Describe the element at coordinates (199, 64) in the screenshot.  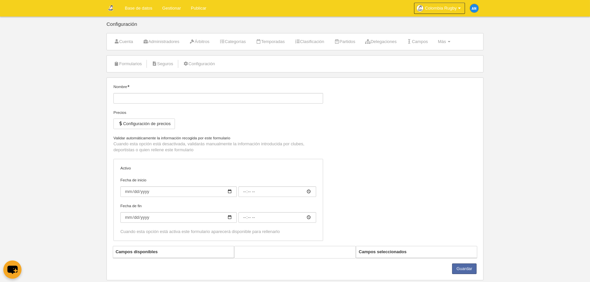
I see `a: Configuración` at that location.